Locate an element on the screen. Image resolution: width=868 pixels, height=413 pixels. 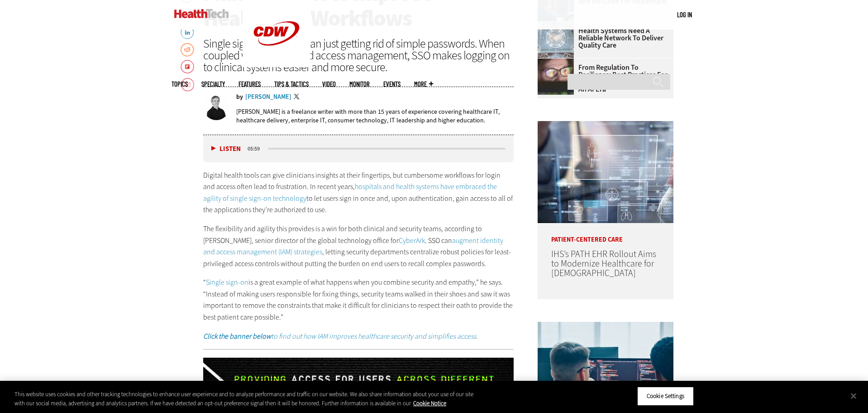
img: Electronic health records is located at coordinates (605, 172).